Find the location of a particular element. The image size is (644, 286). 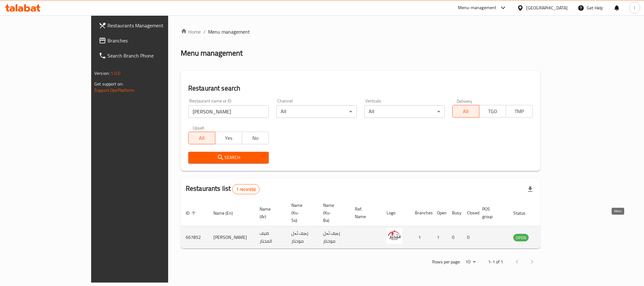

h2: Restaurant search is located at coordinates (360, 89).